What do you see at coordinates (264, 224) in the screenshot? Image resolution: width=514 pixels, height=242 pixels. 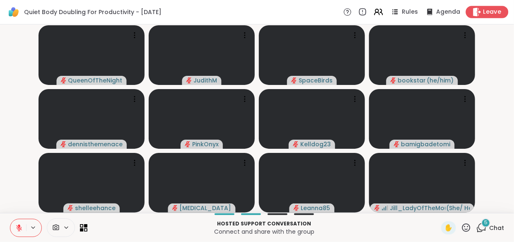 I see `p: Hosted support conversation` at bounding box center [264, 224].